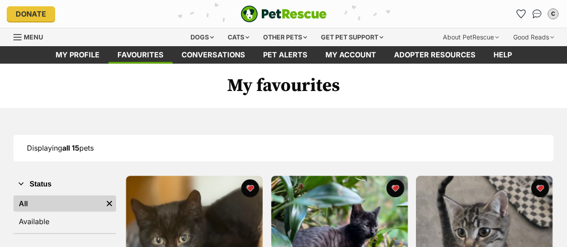 The height and width of the screenshot is (247, 567). I want to click on a: conversations, so click(213, 55).